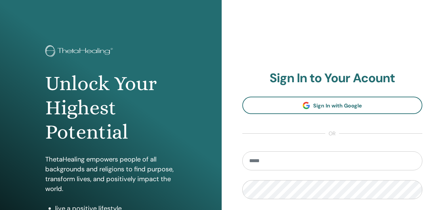 The width and height of the screenshot is (443, 210). Describe the element at coordinates (333, 105) in the screenshot. I see `a: Sign In with Google` at that location.